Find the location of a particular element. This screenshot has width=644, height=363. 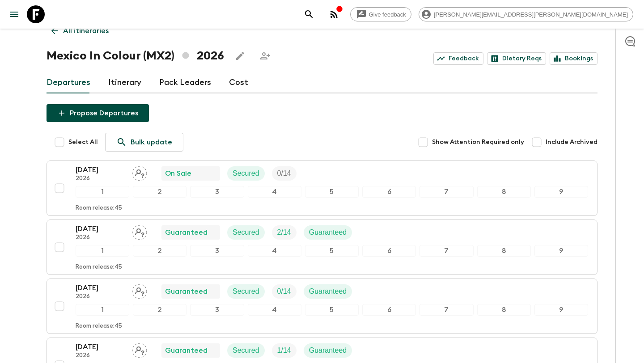

span: Share this itinerary is located at coordinates (265, 56).